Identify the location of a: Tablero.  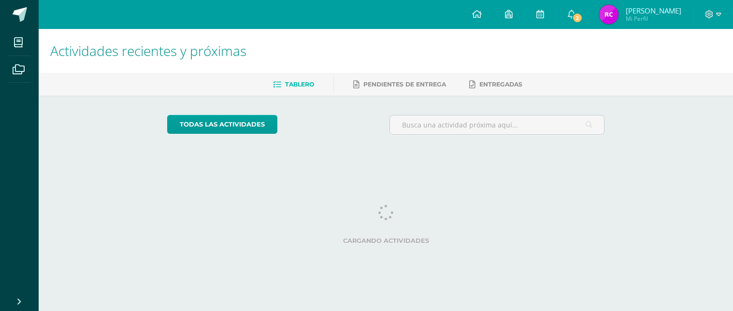
(293, 85).